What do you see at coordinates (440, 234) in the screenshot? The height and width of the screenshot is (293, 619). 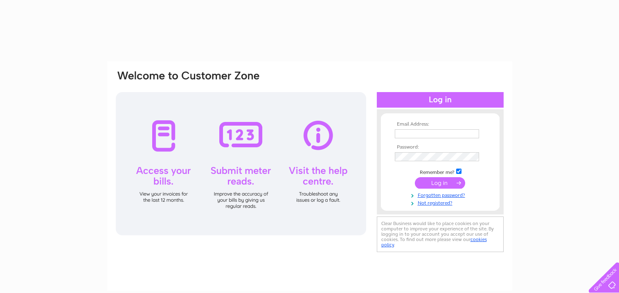 I see `div: Clear Business would like to place cookies on your computer to improve your experience of the sit...` at bounding box center [440, 234].